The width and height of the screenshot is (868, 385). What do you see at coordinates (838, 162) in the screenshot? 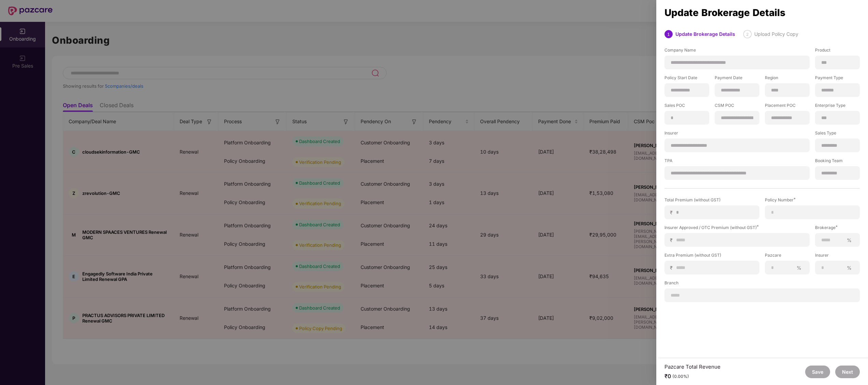
I see `label: Booking Team` at bounding box center [838, 162].